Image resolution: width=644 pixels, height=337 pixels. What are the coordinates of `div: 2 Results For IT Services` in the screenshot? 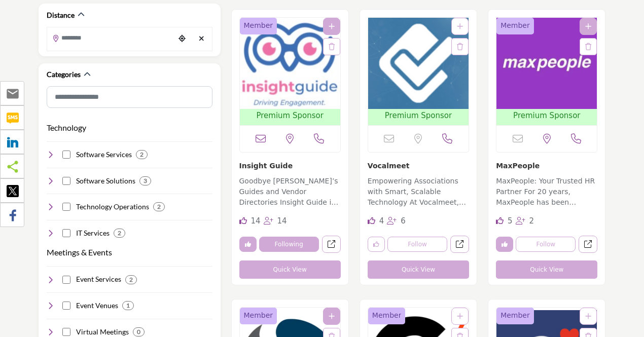 It's located at (119, 233).